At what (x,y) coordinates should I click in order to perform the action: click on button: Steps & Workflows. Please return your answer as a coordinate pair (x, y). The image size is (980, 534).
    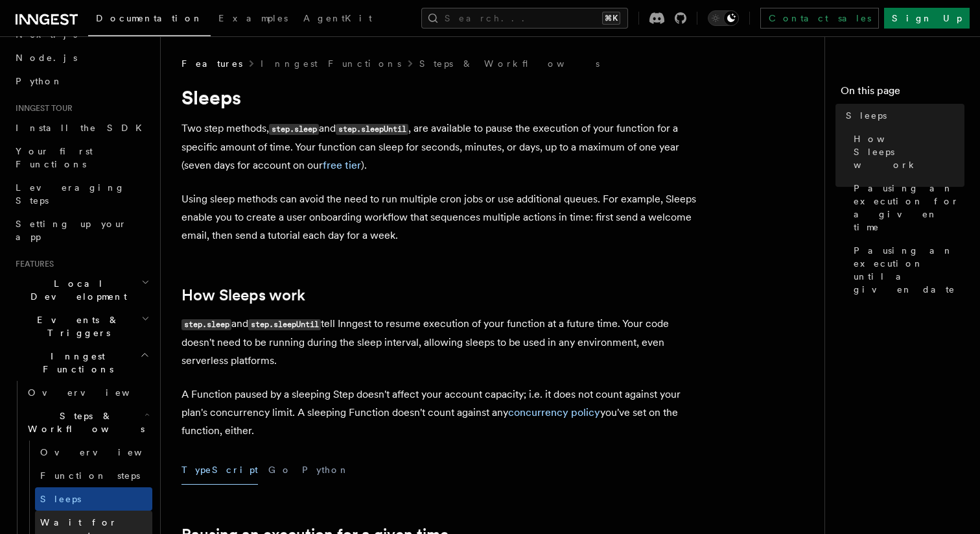
    Looking at the image, I should click on (88, 422).